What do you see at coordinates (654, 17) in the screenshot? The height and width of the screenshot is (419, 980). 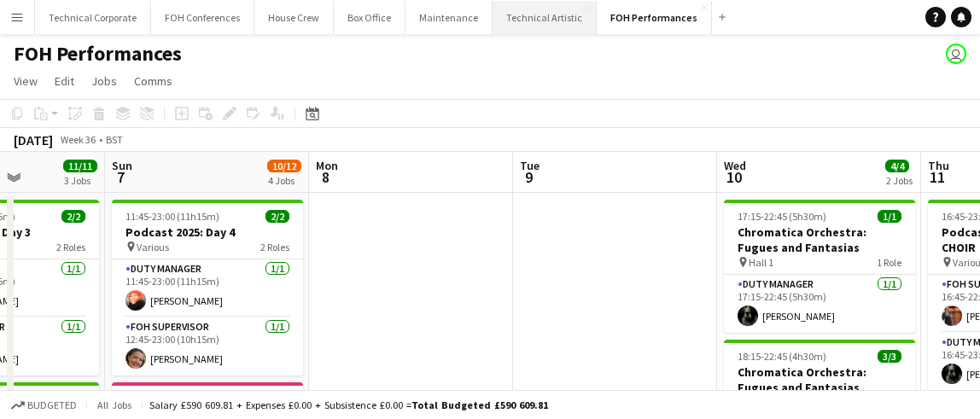 I see `button: FOH Performances` at bounding box center [654, 17].